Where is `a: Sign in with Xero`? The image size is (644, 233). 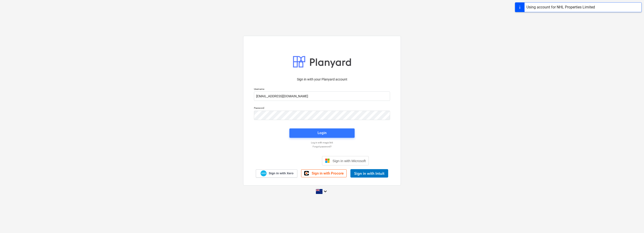 a: Sign in with Xero is located at coordinates (277, 173).